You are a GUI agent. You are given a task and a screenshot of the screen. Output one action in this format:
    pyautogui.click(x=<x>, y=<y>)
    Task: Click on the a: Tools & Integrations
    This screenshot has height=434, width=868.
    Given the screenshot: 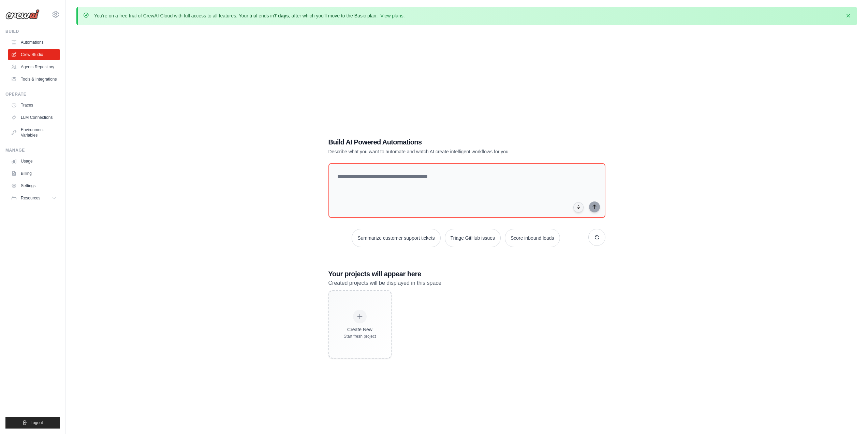 What is the action you would take?
    pyautogui.click(x=34, y=79)
    